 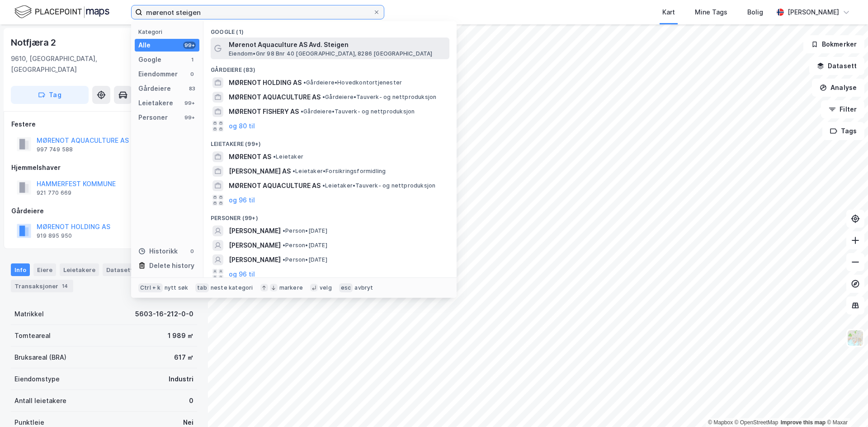 What do you see at coordinates (363, 288) in the screenshot?
I see `div: avbryt` at bounding box center [363, 288].